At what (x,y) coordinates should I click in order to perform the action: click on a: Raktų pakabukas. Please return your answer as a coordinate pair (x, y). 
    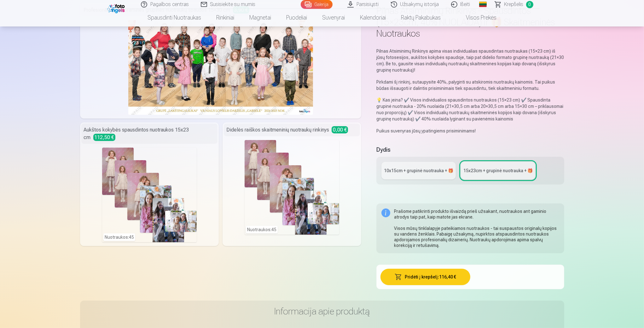
    Looking at the image, I should click on (421, 17).